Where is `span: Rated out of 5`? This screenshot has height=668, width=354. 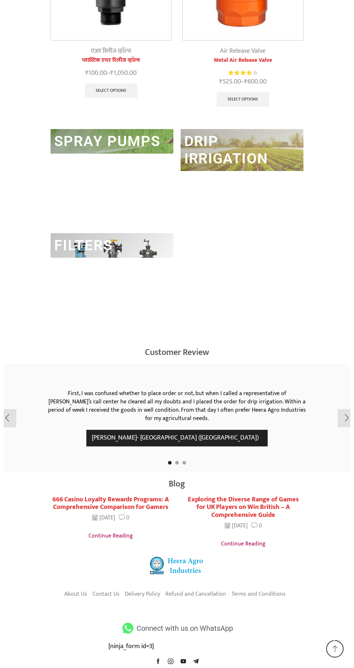
span: Rated out of 5 is located at coordinates (240, 73).